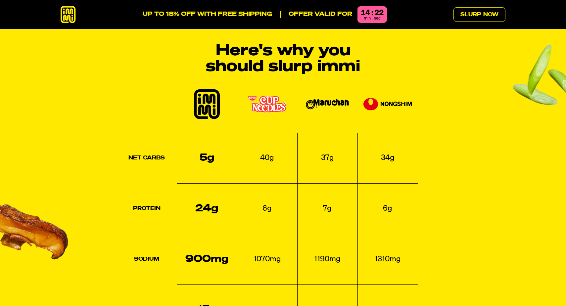 Image resolution: width=566 pixels, height=306 pixels. I want to click on td: 34g, so click(388, 158).